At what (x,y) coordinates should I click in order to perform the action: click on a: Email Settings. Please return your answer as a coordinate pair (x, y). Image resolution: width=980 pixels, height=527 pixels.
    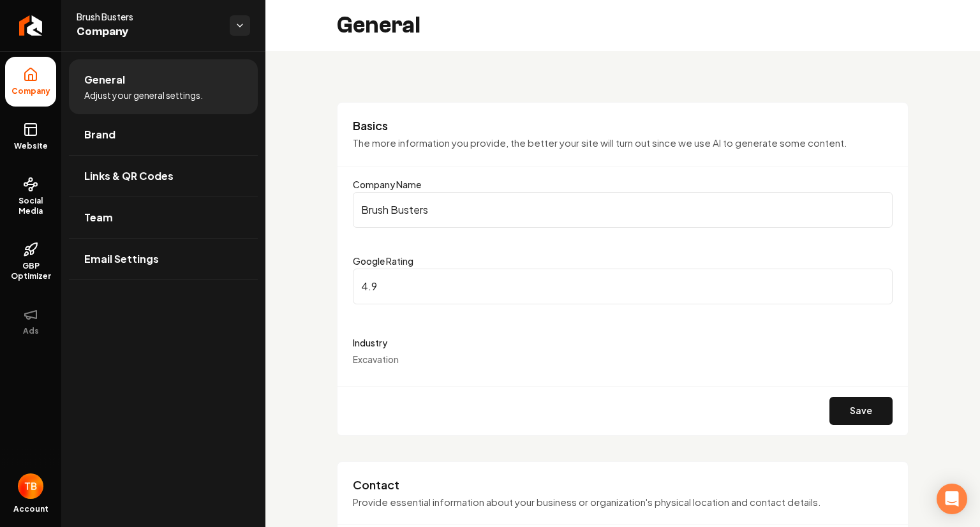
    Looking at the image, I should click on (163, 259).